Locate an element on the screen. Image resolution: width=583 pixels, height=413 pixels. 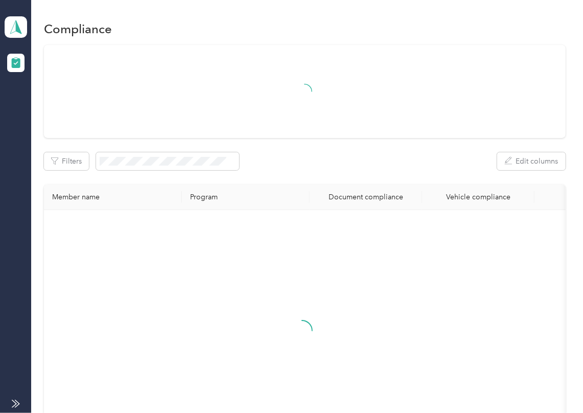
button: Filters is located at coordinates (66, 161).